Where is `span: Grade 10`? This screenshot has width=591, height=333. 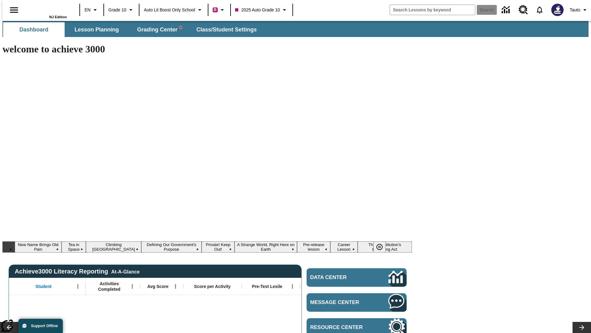 span: Grade 10 is located at coordinates (117, 10).